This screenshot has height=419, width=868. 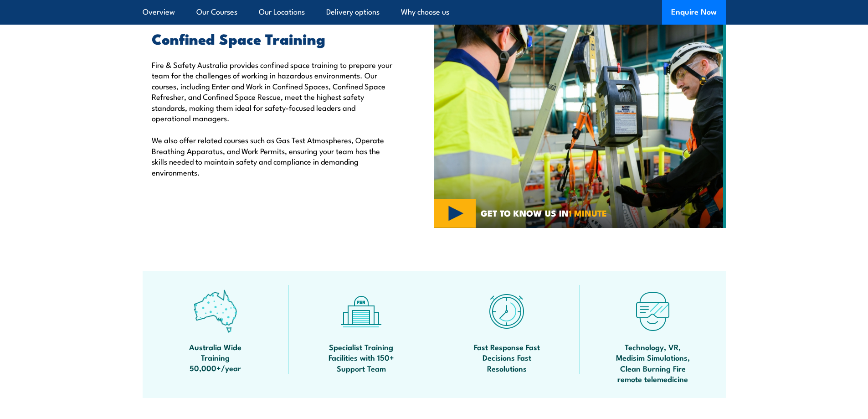 I want to click on span: Technology, VR, Medisim Simulations, Clean Burning Fire remote telemedicine, so click(x=653, y=363).